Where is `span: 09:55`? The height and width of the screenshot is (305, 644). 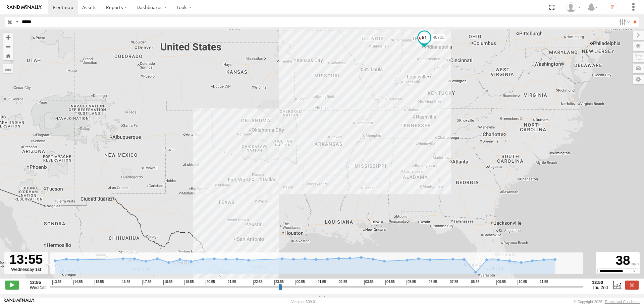
span: 09:55 is located at coordinates (501, 283).